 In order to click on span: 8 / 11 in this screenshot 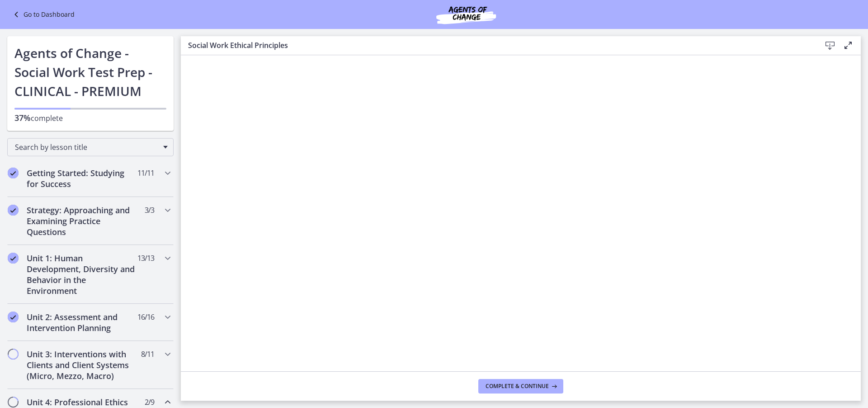, I will do `click(148, 354)`.